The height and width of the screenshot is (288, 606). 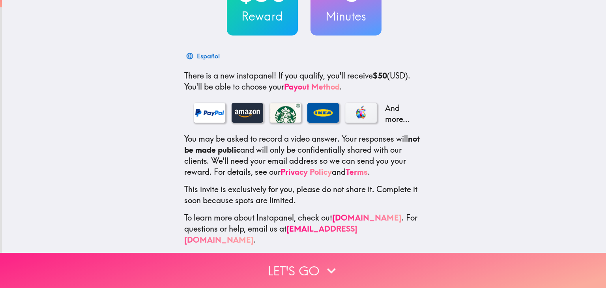 I want to click on p: To learn more about Instapanel, check out . For questions or help, email us at ., so click(x=304, y=229).